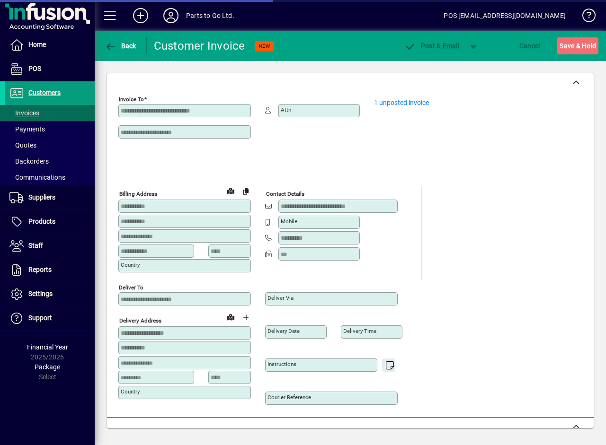 This screenshot has width=606, height=445. Describe the element at coordinates (577, 46) in the screenshot. I see `button: Save & Hold` at that location.